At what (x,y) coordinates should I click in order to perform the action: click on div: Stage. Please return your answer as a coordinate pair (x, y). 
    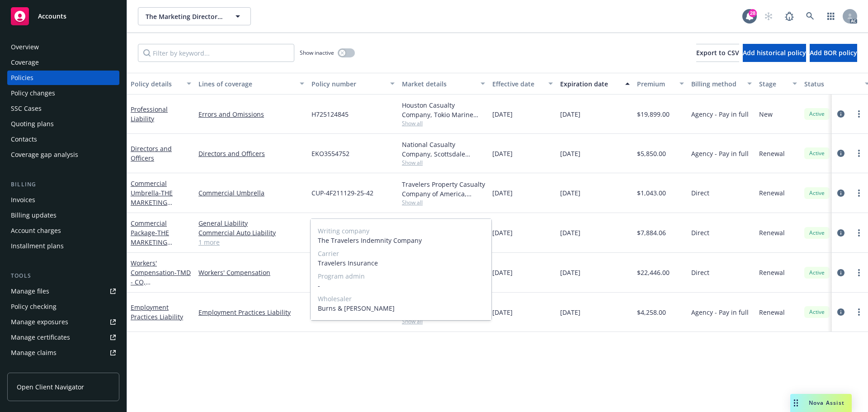
    Looking at the image, I should click on (774, 83).